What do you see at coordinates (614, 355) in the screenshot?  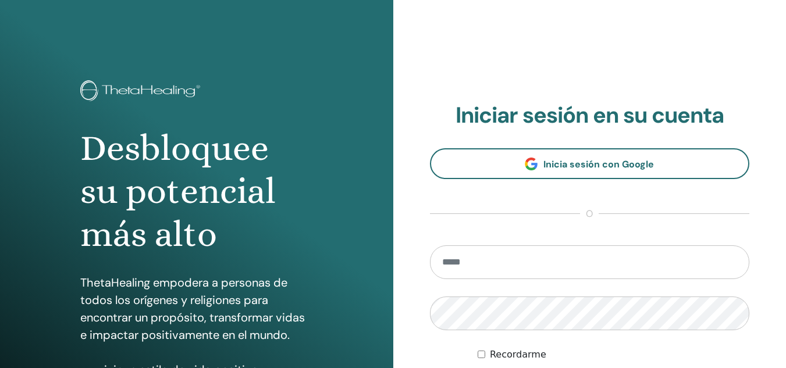 I see `div: Mantenerme autenticado indefinidamente o hasta cerrar la sesión manualmente` at bounding box center [614, 355].